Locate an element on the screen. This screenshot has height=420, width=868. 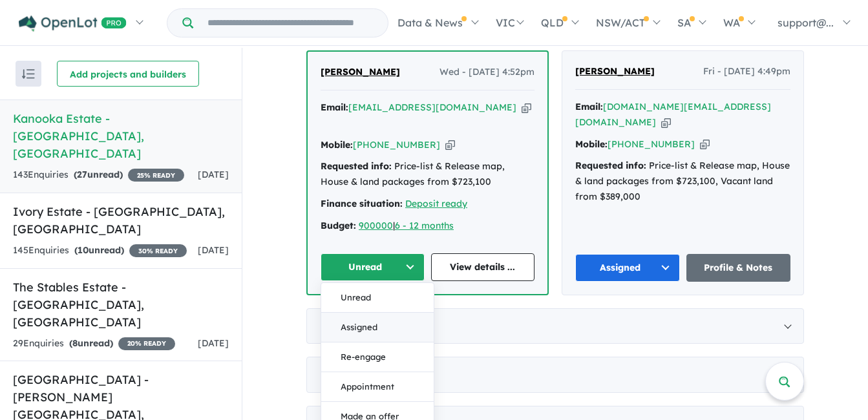
a: View details ... is located at coordinates (483, 267).